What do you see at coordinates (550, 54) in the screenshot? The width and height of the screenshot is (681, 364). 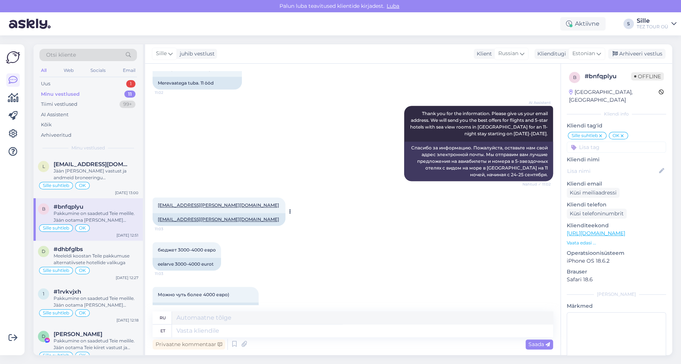 I see `div: Klienditugi` at bounding box center [550, 54].